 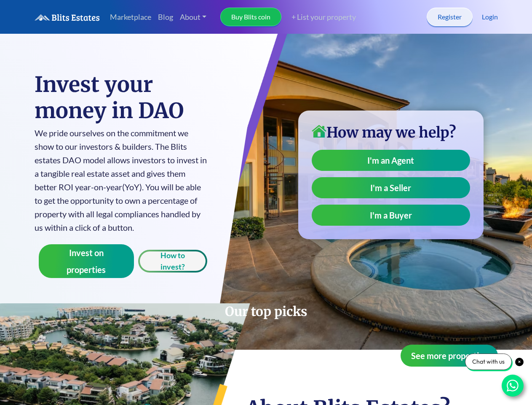 What do you see at coordinates (266, 311) in the screenshot?
I see `h2: Our top picks` at bounding box center [266, 311].